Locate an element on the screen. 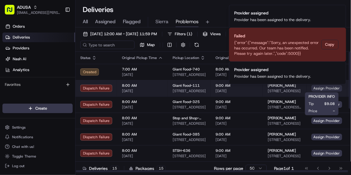 The height and width of the screenshot is (175, 351). a: Providers is located at coordinates (39, 48).